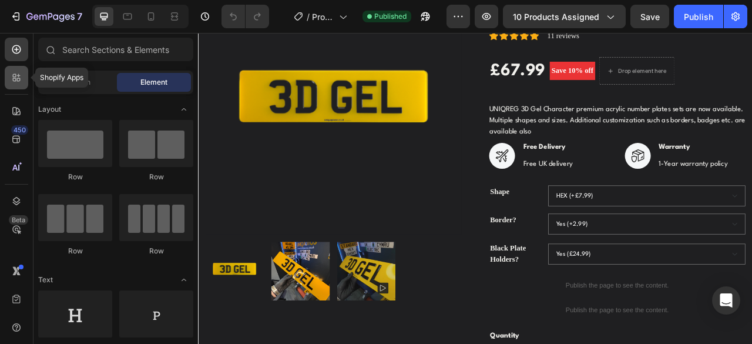 Image resolution: width=752 pixels, height=344 pixels. I want to click on div: Beta, so click(18, 220).